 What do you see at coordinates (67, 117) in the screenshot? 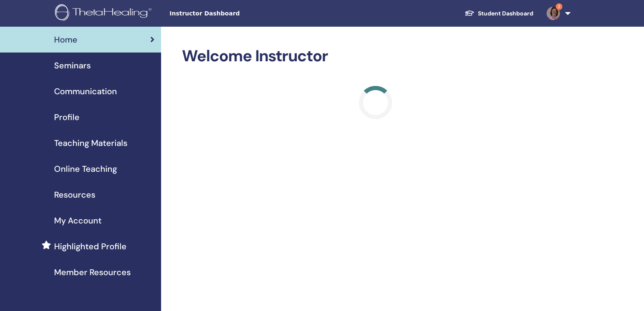
I see `span: Profile` at bounding box center [67, 117].